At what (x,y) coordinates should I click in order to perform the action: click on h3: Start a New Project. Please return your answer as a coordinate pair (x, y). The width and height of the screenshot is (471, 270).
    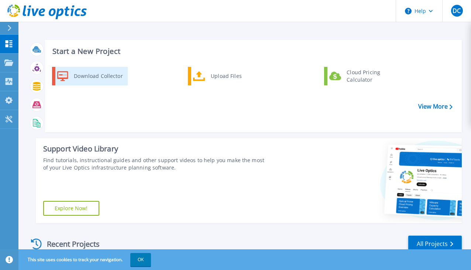
    Looking at the image, I should click on (252, 51).